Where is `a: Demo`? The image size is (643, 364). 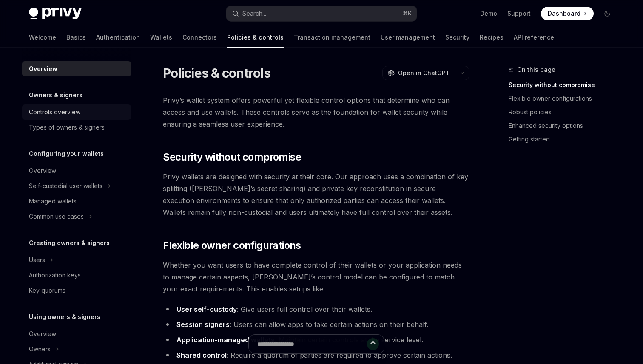
a: Demo is located at coordinates (489, 14).